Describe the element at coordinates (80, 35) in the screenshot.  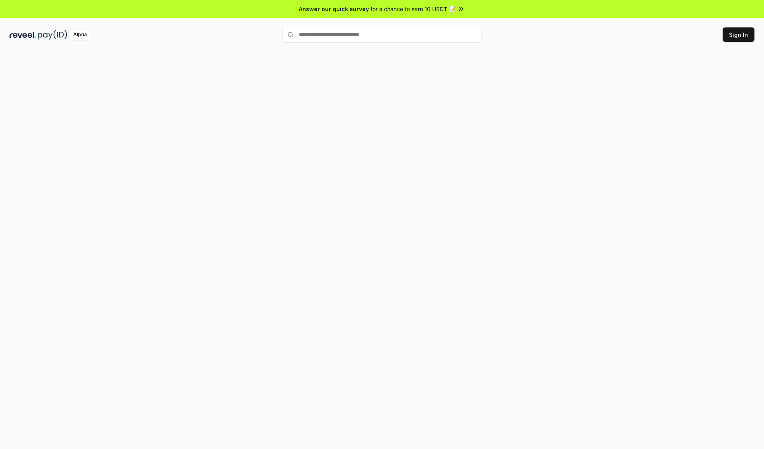
I see `div: Alpha` at that location.